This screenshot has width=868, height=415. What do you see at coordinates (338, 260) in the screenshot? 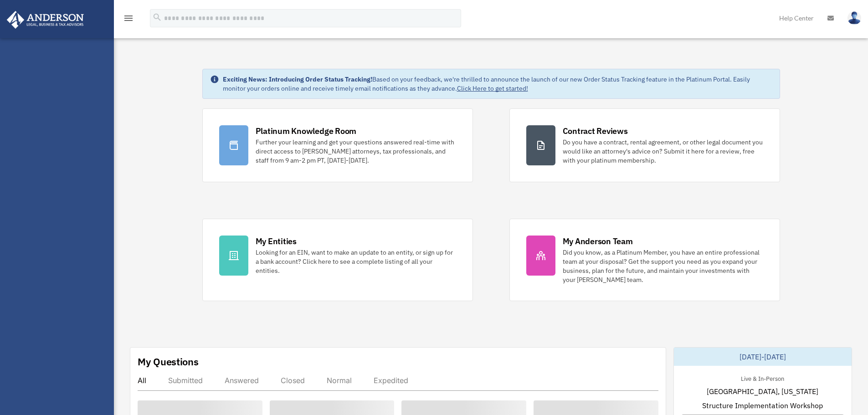
I see `a: My Entities Looking for an EIN, want to make an update to an entity, or sign up for a bank accoun...` at bounding box center [338, 260].